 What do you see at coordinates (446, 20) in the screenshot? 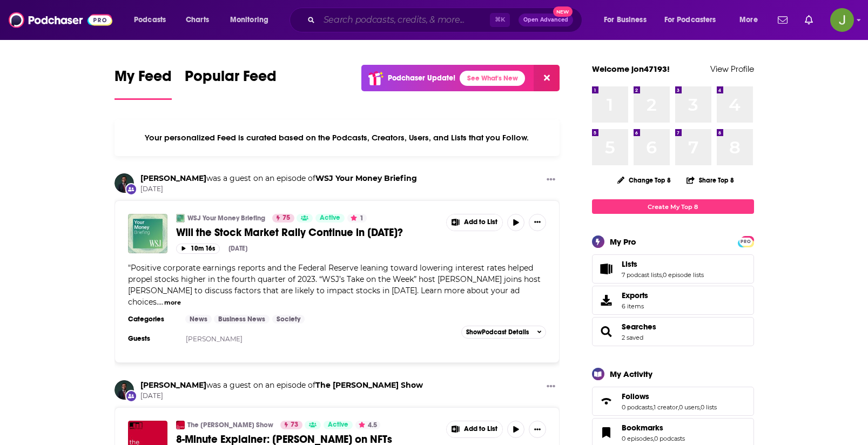
I see `div: Search podcasts, credits, & more...` at bounding box center [446, 20].